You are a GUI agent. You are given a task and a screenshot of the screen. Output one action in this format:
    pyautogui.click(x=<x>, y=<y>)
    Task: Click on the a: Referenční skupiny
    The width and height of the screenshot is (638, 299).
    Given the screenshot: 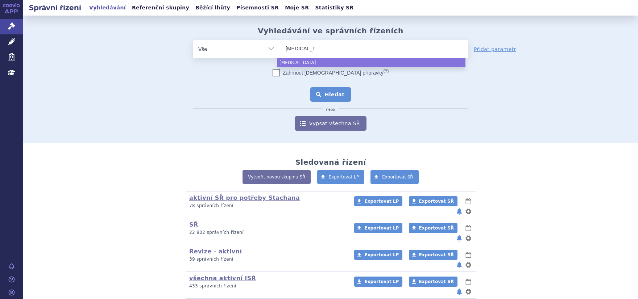 What is the action you would take?
    pyautogui.click(x=161, y=8)
    